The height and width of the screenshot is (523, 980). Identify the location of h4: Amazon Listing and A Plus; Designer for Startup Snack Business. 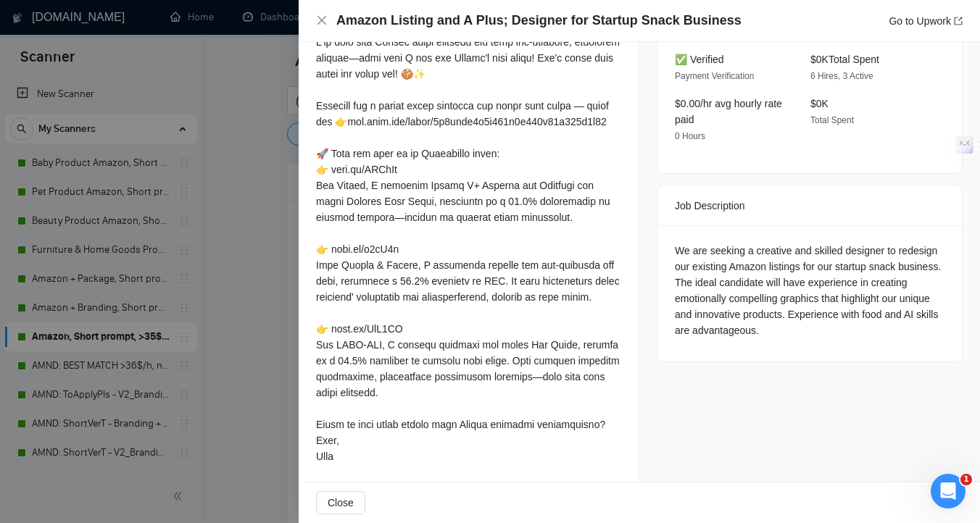
(538, 20).